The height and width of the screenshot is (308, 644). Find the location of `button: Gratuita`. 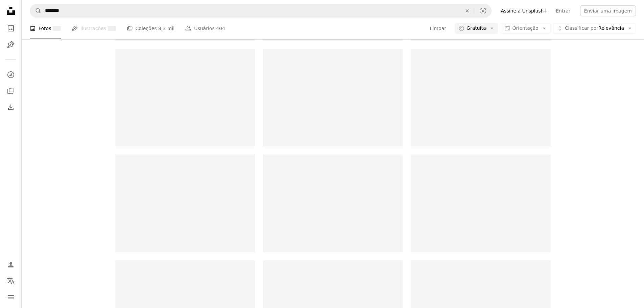

button: Gratuita is located at coordinates (476, 29).